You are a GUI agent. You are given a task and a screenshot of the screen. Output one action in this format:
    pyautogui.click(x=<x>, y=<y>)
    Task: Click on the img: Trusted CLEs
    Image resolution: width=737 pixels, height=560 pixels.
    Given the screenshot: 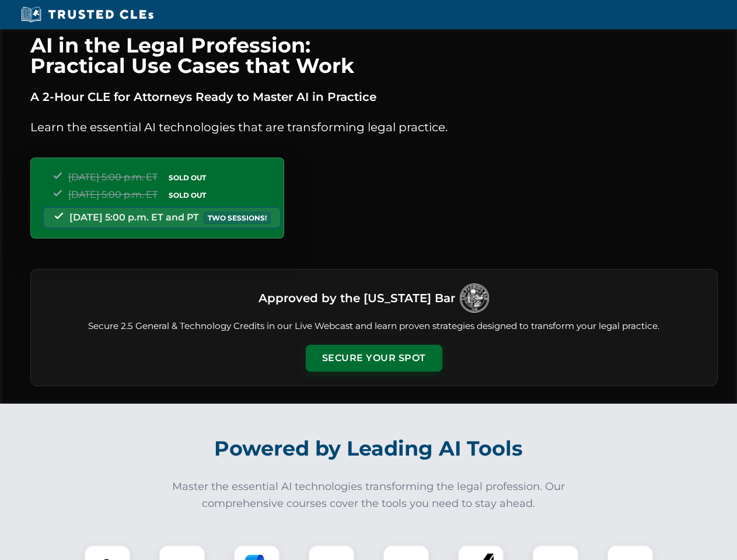 What is the action you would take?
    pyautogui.click(x=87, y=14)
    